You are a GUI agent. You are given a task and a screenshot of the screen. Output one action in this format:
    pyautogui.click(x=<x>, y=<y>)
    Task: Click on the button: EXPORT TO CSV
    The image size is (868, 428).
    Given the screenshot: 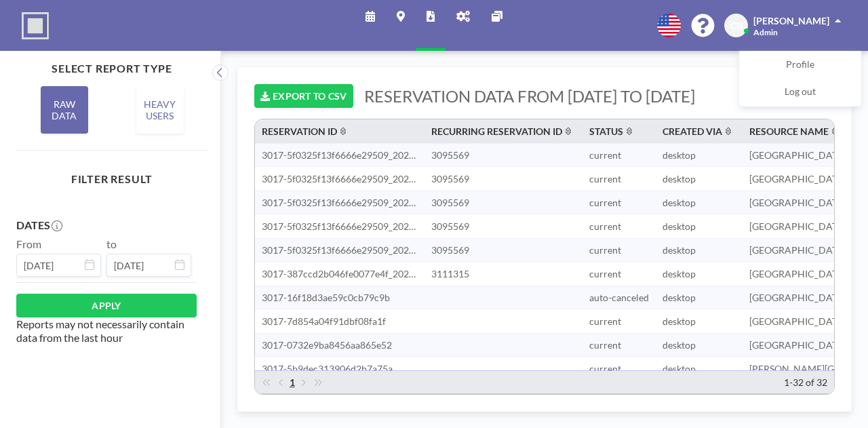 What is the action you would take?
    pyautogui.click(x=304, y=96)
    